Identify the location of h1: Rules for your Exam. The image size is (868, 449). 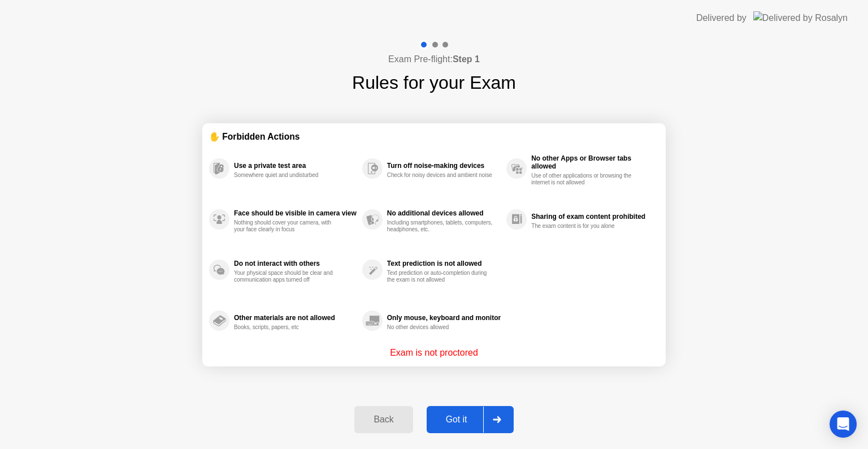
(434, 82).